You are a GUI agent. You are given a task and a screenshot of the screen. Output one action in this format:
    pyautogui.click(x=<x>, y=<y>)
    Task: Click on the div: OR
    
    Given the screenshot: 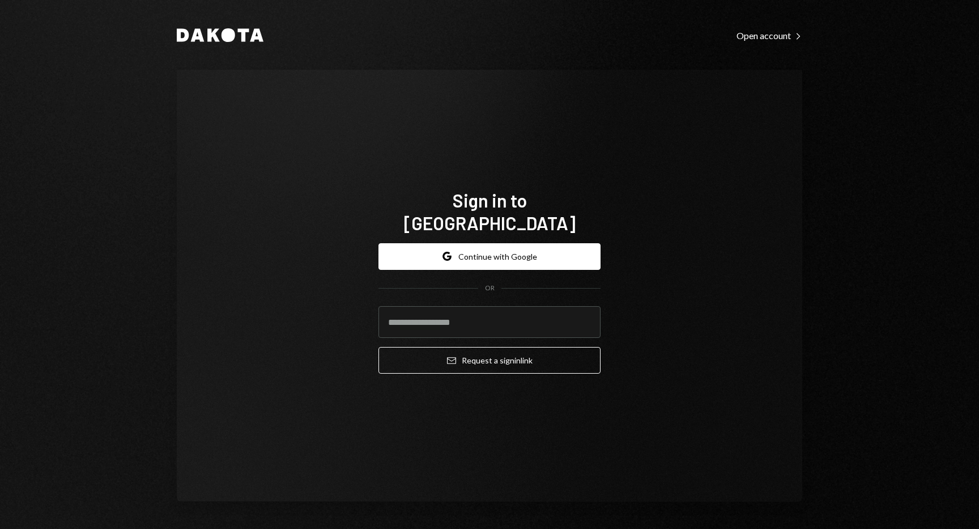 What is the action you would take?
    pyautogui.click(x=489, y=288)
    